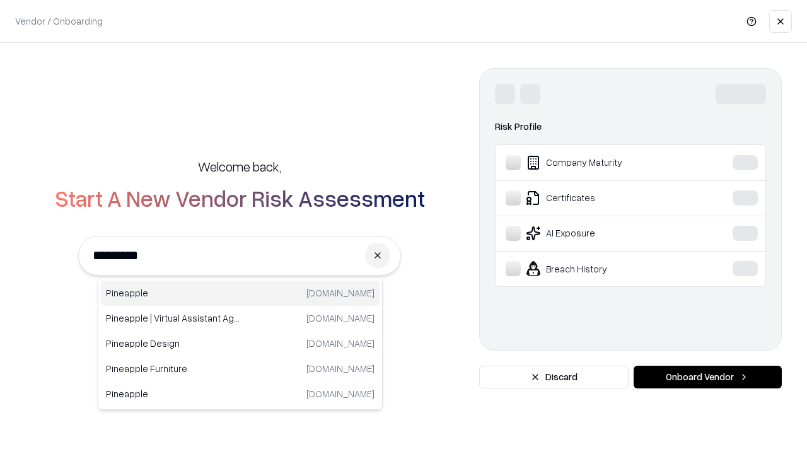  Describe the element at coordinates (707, 377) in the screenshot. I see `button: Onboard Vendor` at that location.